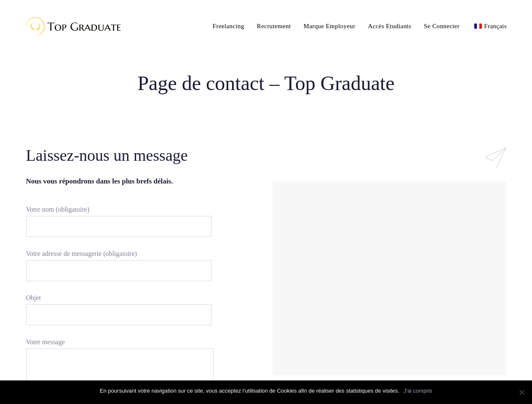 Image resolution: width=532 pixels, height=404 pixels. What do you see at coordinates (119, 313) in the screenshot?
I see `label: Objet` at bounding box center [119, 313].